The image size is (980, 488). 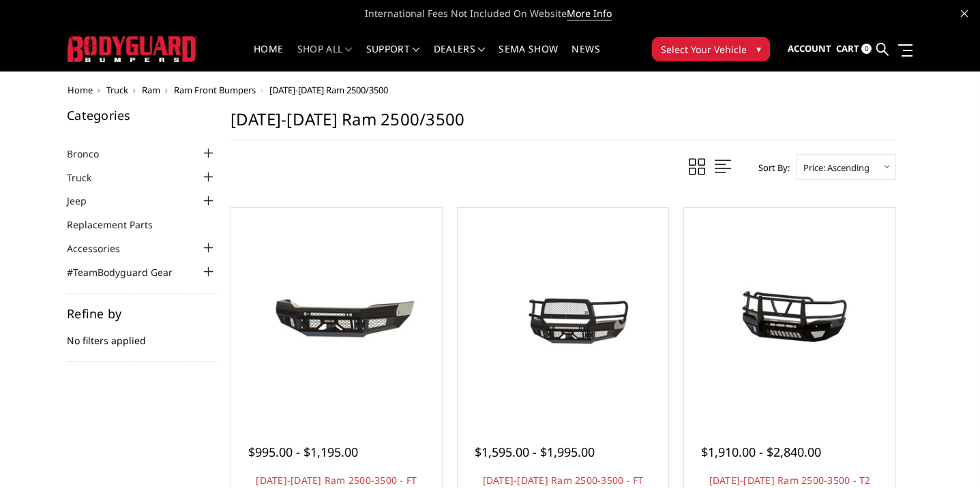 I want to click on a: Cart 0, so click(x=853, y=49).